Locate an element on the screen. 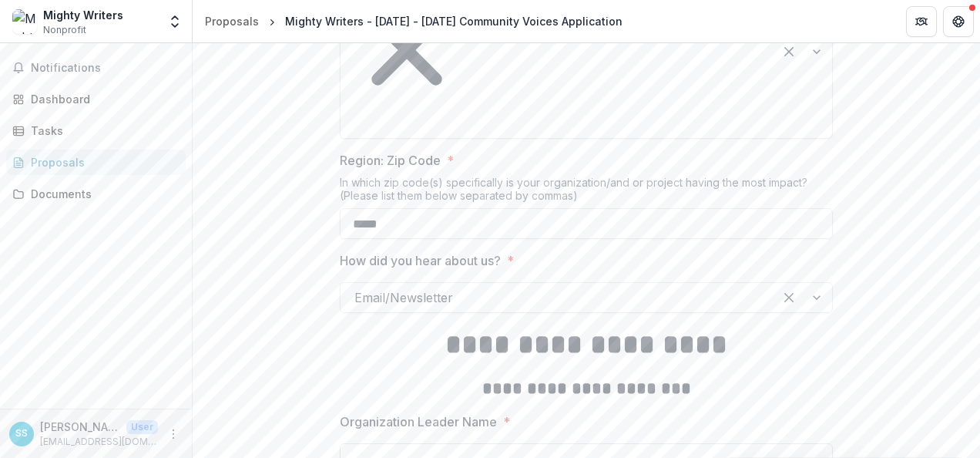 This screenshot has width=980, height=458. nav: breadcrumb is located at coordinates (414, 21).